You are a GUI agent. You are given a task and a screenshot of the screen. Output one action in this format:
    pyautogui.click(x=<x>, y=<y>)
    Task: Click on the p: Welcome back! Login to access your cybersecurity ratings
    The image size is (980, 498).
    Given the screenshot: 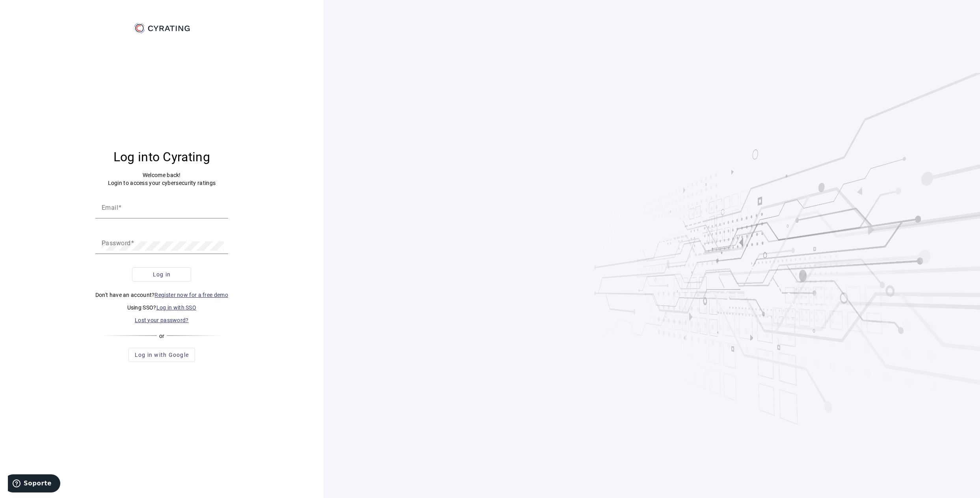 What is the action you would take?
    pyautogui.click(x=162, y=179)
    